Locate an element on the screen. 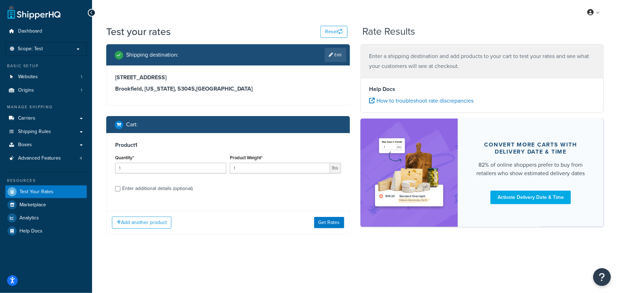 This screenshot has width=618, height=293. span: 4 is located at coordinates (81, 158).